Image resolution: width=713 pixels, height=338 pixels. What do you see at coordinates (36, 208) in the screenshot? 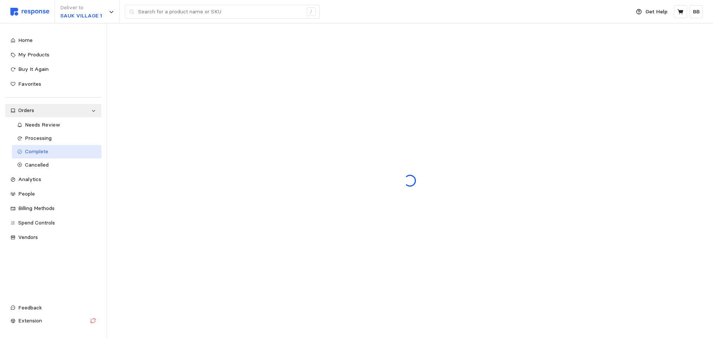
I see `span: Billing Methods` at bounding box center [36, 208].